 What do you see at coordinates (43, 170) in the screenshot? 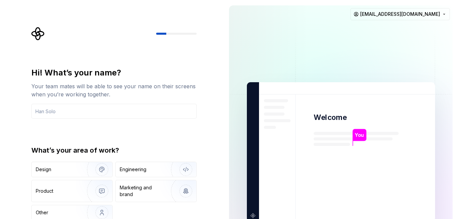
I see `div: Design` at bounding box center [43, 170].